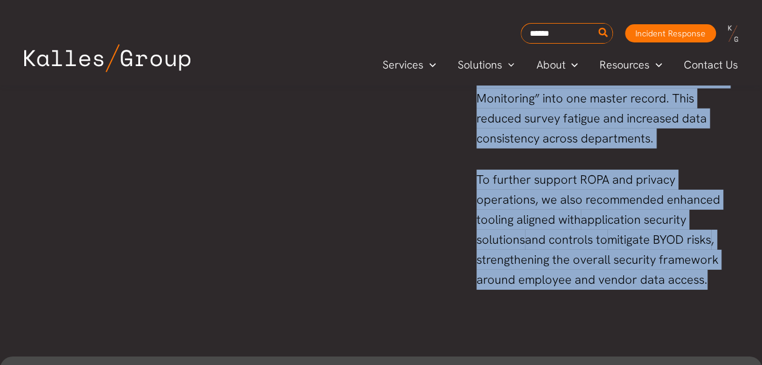  Describe the element at coordinates (711, 65) in the screenshot. I see `a: Contact Us` at that location.